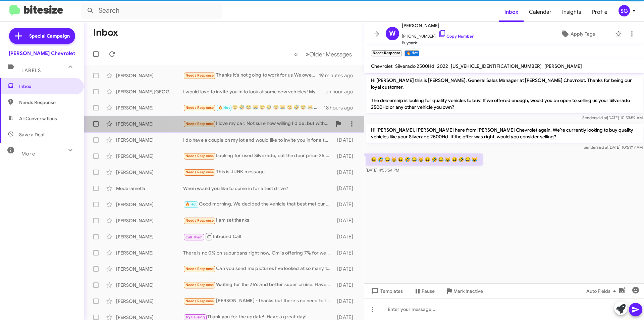  Describe the element at coordinates (577, 34) in the screenshot. I see `button: Apply Tags` at that location.